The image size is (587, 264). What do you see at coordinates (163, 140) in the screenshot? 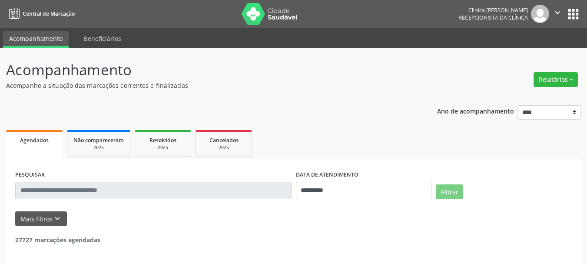
I see `span: Resolvidos` at bounding box center [163, 140].